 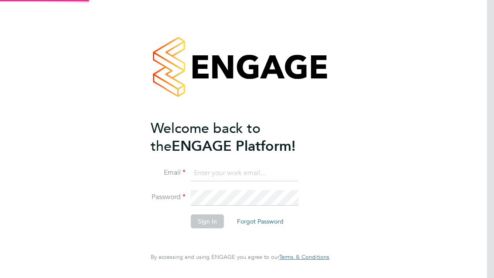 I want to click on span: Terms & Conditions, so click(x=304, y=257).